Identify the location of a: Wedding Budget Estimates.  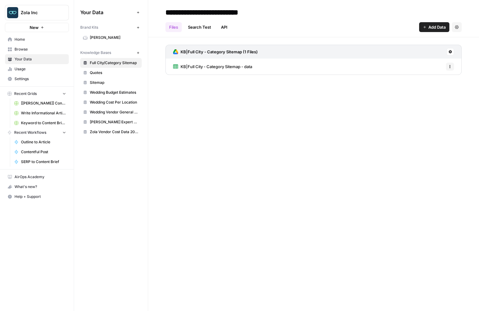
(111, 93).